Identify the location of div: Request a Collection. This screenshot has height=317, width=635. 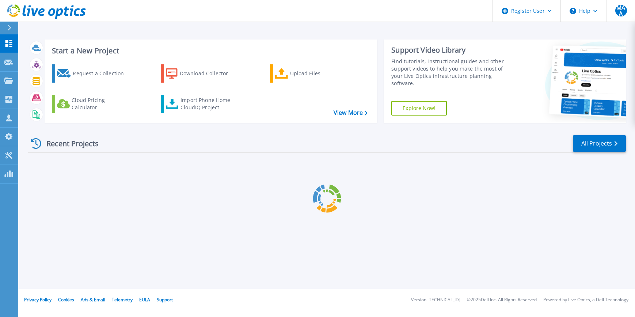
(102, 73).